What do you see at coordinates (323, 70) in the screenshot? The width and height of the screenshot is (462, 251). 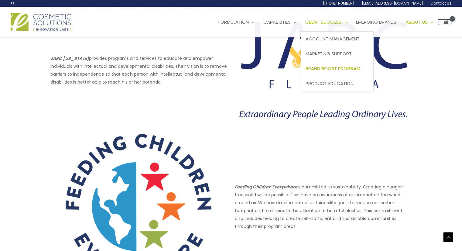 I see `a: Charitable Causes JARC Florida Logo` at bounding box center [323, 70].